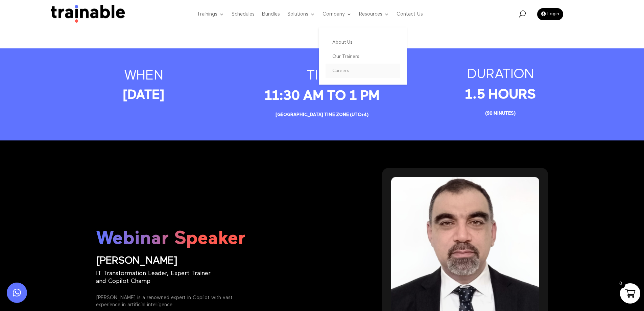 This screenshot has width=644, height=311. What do you see at coordinates (271, 14) in the screenshot?
I see `a: Bundles` at bounding box center [271, 14].